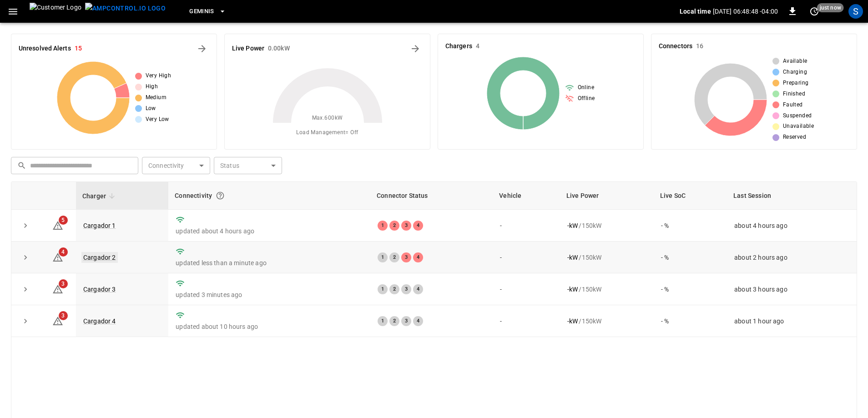 The width and height of the screenshot is (868, 418). I want to click on button: Energy Overview, so click(415, 49).